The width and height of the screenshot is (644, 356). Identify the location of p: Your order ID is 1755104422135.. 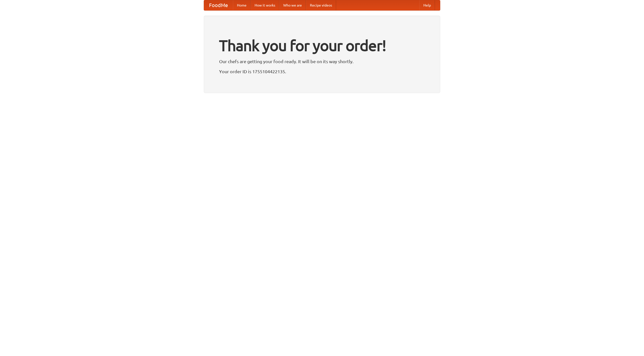
(322, 72).